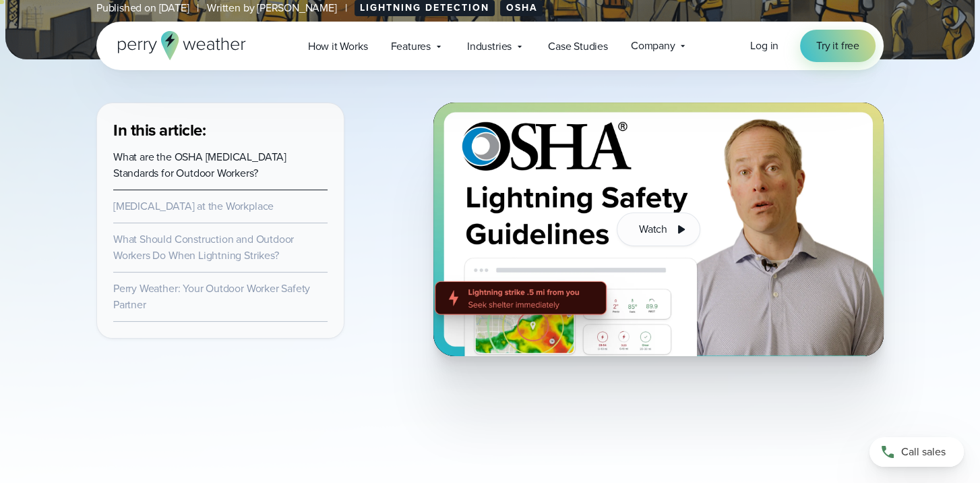 The width and height of the screenshot is (980, 483). What do you see at coordinates (838, 46) in the screenshot?
I see `a: Try it free` at bounding box center [838, 46].